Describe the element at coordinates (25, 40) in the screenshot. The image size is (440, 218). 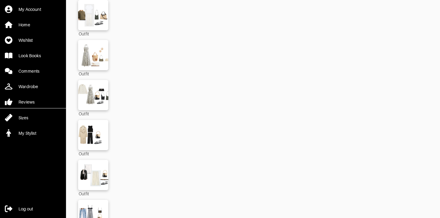
I see `div: Wishlist` at that location.